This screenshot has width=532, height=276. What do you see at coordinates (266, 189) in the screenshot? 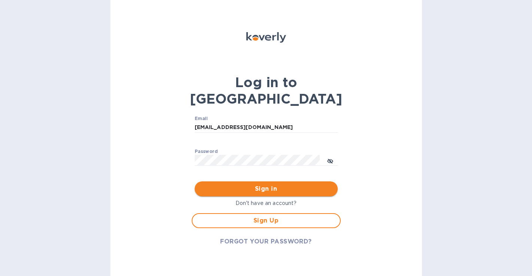
I see `span: Sign in` at bounding box center [266, 189].